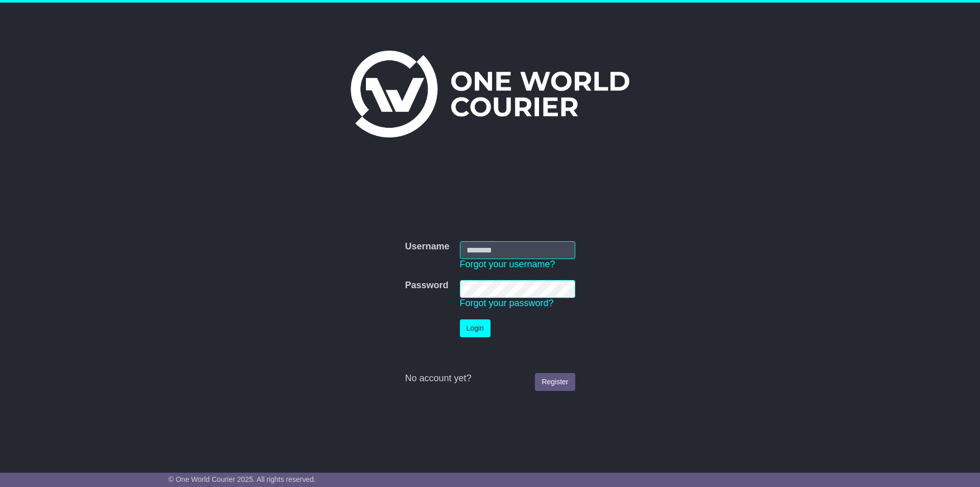  Describe the element at coordinates (555, 382) in the screenshot. I see `a: Register` at that location.